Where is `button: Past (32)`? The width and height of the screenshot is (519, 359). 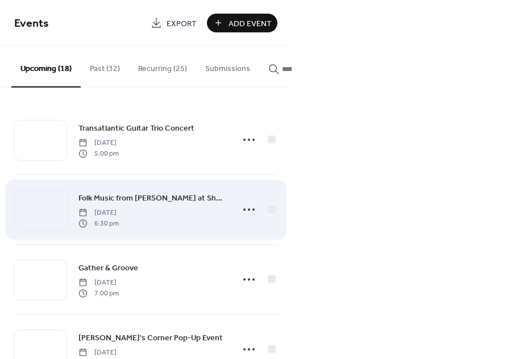 button: Past (32) is located at coordinates (105, 66).